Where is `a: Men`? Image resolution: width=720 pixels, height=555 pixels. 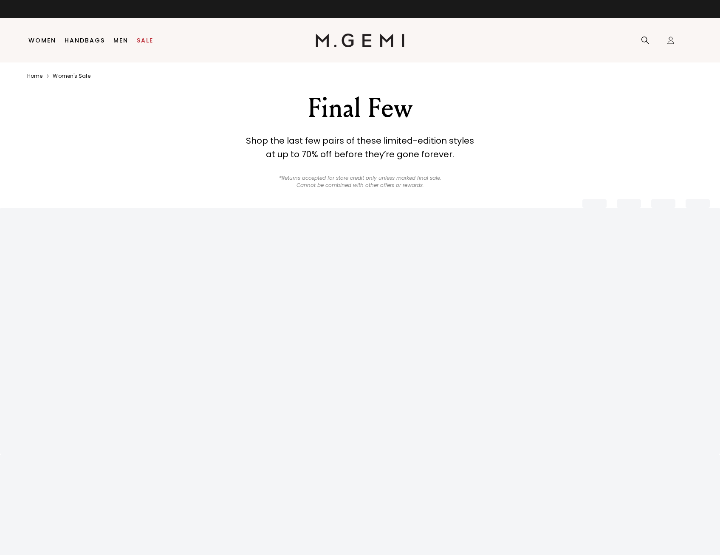 a: Men is located at coordinates (121, 40).